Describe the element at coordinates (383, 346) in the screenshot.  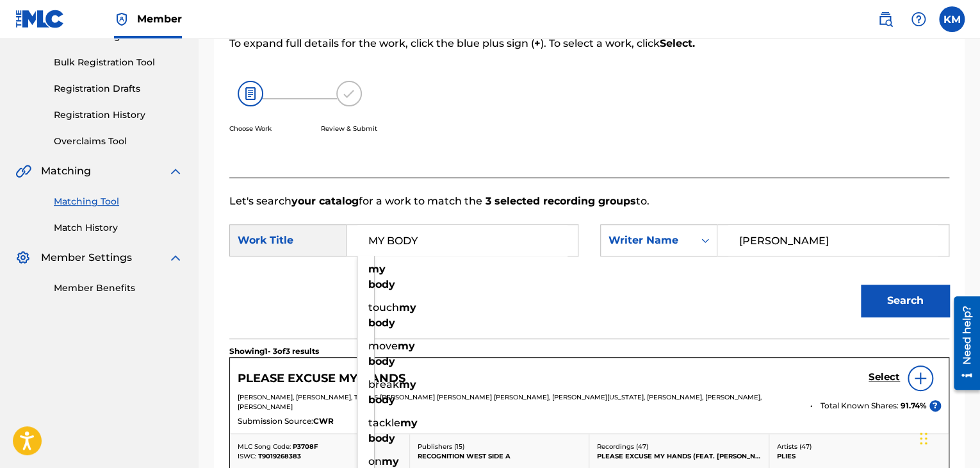
I see `span: move` at that location.